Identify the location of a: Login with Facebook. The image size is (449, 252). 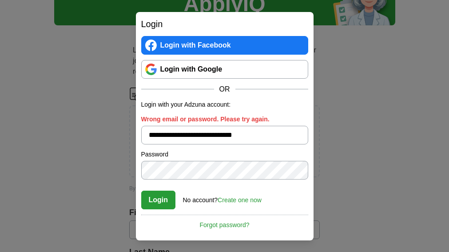
(225, 45).